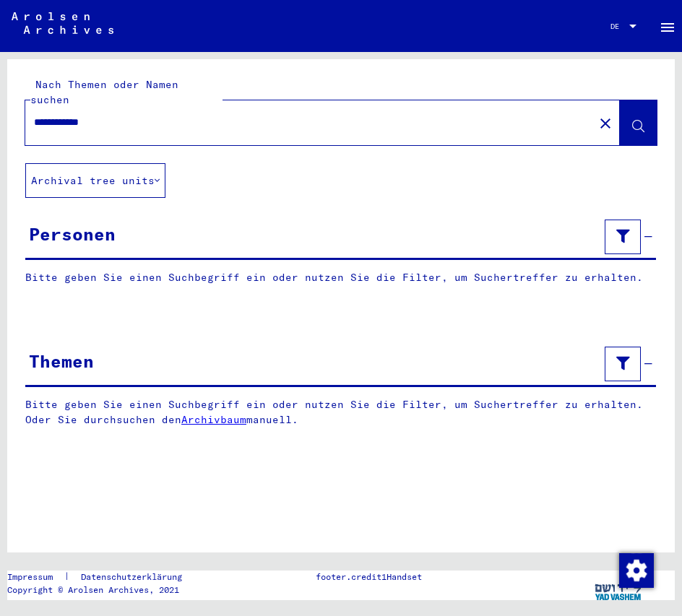 Image resolution: width=682 pixels, height=616 pixels. Describe the element at coordinates (104, 92) in the screenshot. I see `mat-label: Nach Themen oder Namen suchen` at that location.